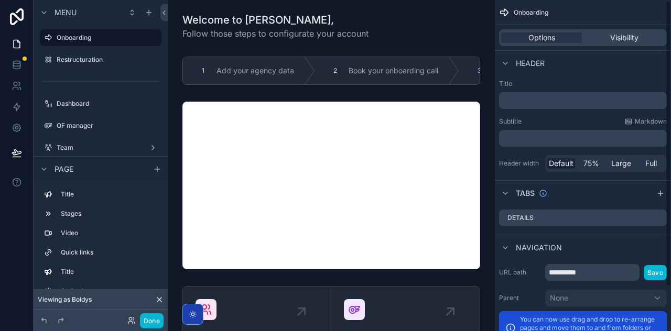  Describe the element at coordinates (101, 38) in the screenshot. I see `a: Onboarding` at that location.